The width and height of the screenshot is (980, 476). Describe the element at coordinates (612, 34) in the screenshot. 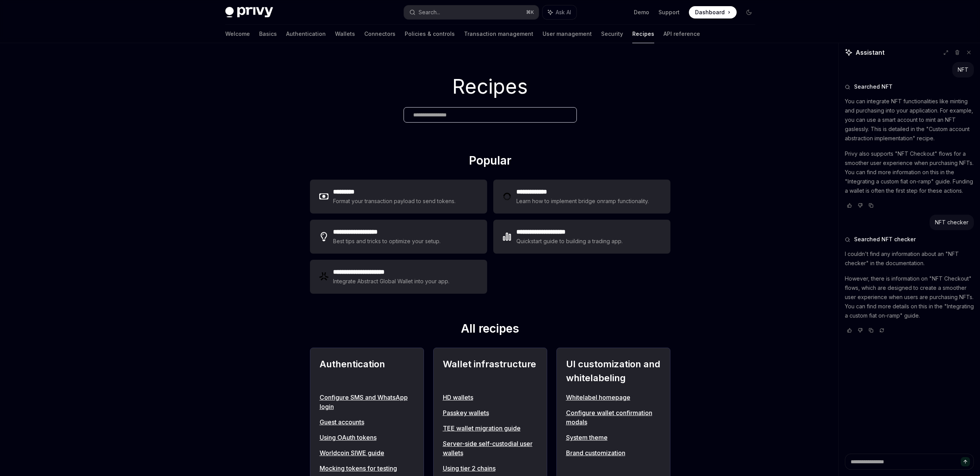

I see `a: Security` at that location.